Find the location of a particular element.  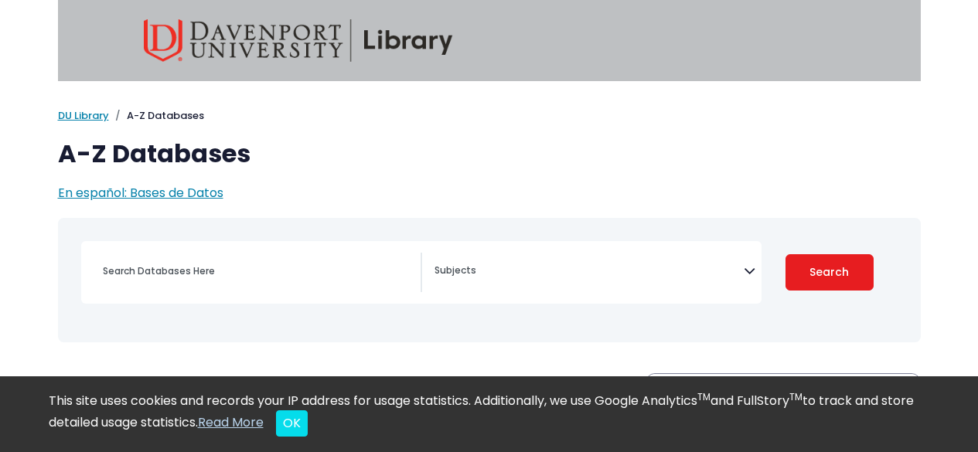

button: Close is located at coordinates (292, 424).